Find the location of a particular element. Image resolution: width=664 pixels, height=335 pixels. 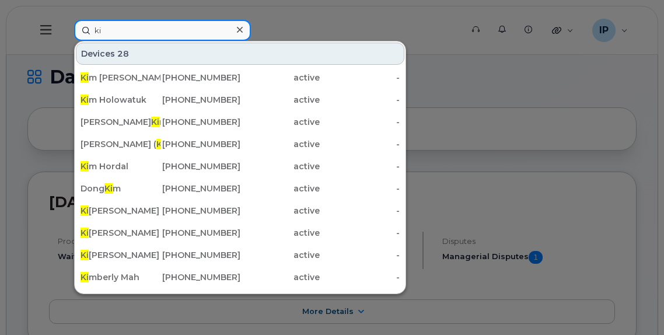

div: m Hordal is located at coordinates (120, 166).